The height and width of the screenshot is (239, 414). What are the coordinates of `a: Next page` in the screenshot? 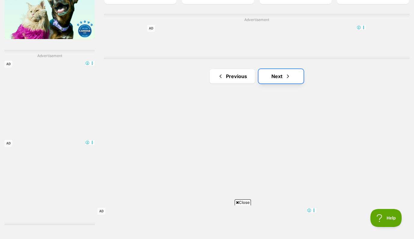 It's located at (281, 76).